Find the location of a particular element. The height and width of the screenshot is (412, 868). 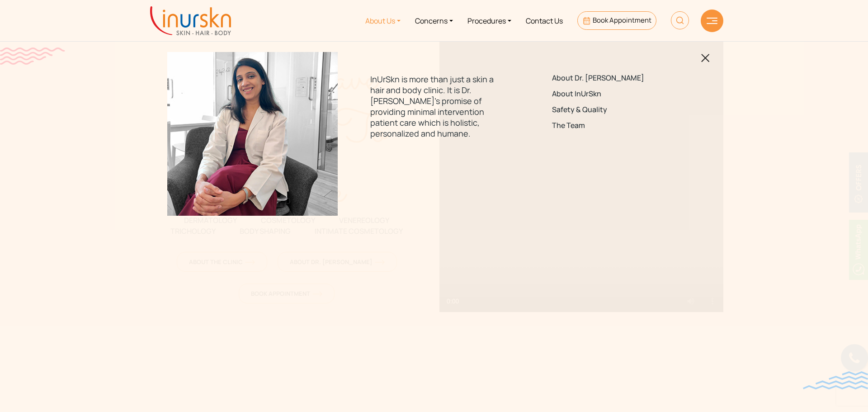

img: menuabout is located at coordinates (252, 134).